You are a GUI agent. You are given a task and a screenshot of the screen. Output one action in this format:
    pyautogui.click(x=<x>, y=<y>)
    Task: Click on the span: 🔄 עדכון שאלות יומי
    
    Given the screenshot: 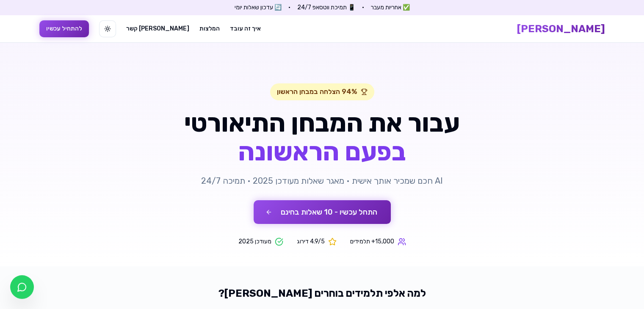 What is the action you would take?
    pyautogui.click(x=258, y=8)
    